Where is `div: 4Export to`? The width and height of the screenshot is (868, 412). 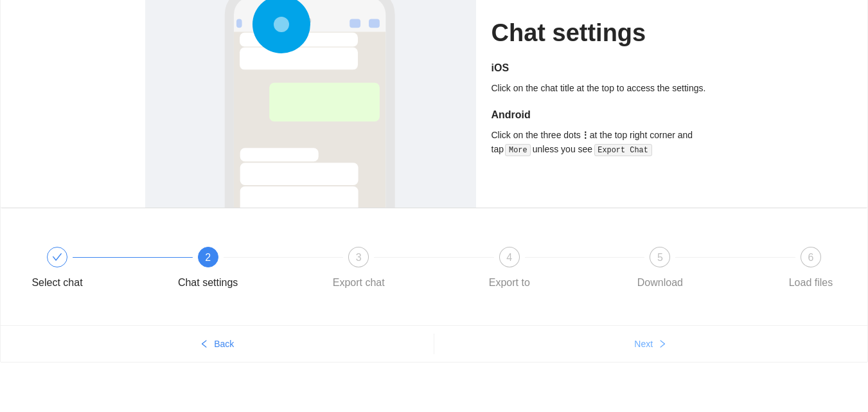 div: 4Export to is located at coordinates (547, 269).